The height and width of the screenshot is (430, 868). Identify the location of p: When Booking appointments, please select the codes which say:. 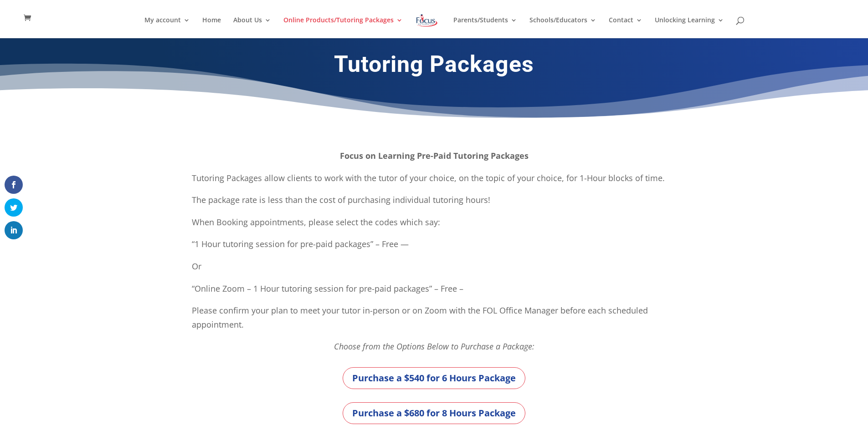
(434, 226).